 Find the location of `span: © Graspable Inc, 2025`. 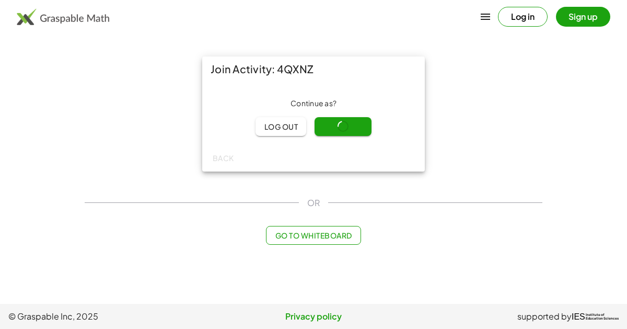

span: © Graspable Inc, 2025 is located at coordinates (110, 316).